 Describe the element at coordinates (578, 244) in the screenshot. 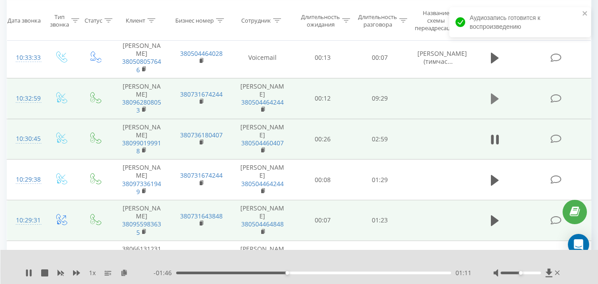

I see `div: Open Intercom Messenger` at that location.